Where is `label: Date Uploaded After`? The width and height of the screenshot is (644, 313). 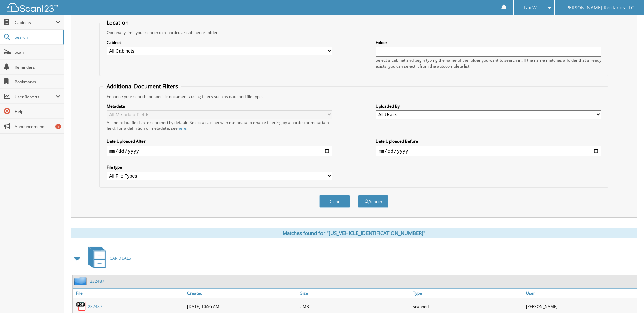
label: Date Uploaded After is located at coordinates (219, 142).